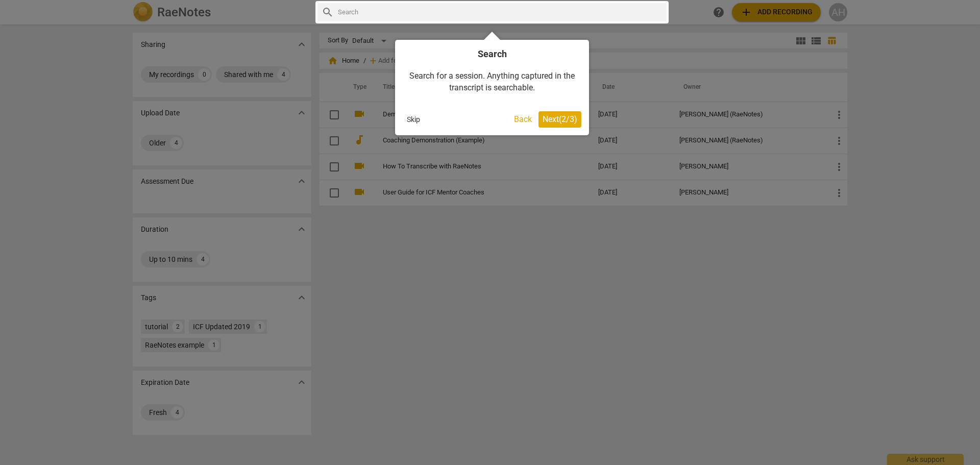 The image size is (980, 465). Describe the element at coordinates (492, 53) in the screenshot. I see `h4: Search` at that location.